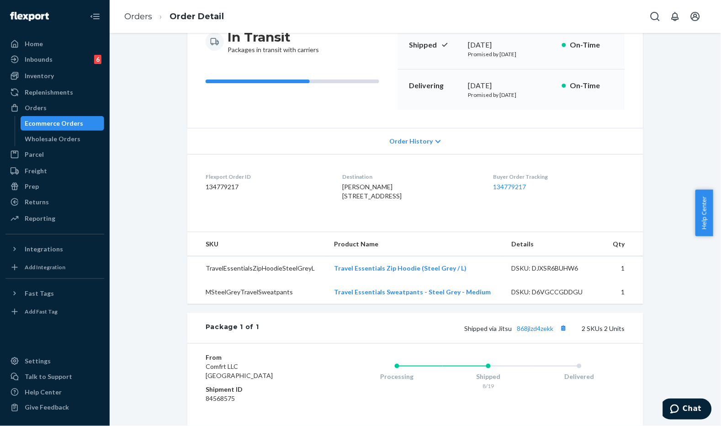 Image resolution: width=721 pixels, height=426 pixels. What do you see at coordinates (174, 16) in the screenshot?
I see `ol: breadcrumbs` at bounding box center [174, 16].